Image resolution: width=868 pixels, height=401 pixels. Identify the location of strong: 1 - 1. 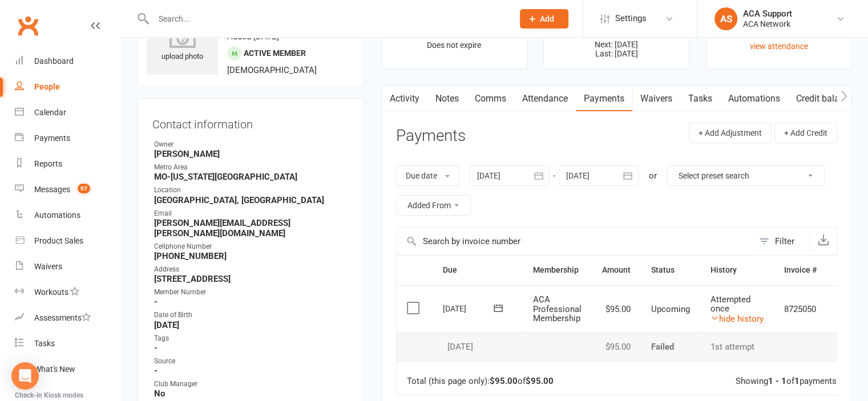
(777, 381).